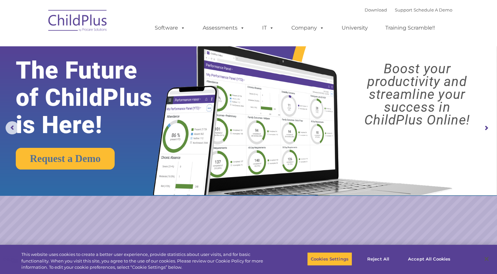 The image size is (497, 274). What do you see at coordinates (487, 259) in the screenshot?
I see `button: Close` at bounding box center [487, 259].